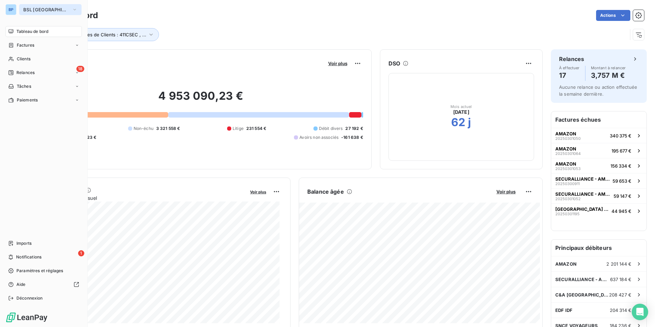 Image resolution: width=655 pixels, height=327 pixels. Describe the element at coordinates (620, 294) in the screenshot. I see `span: 208 427 €` at that location.